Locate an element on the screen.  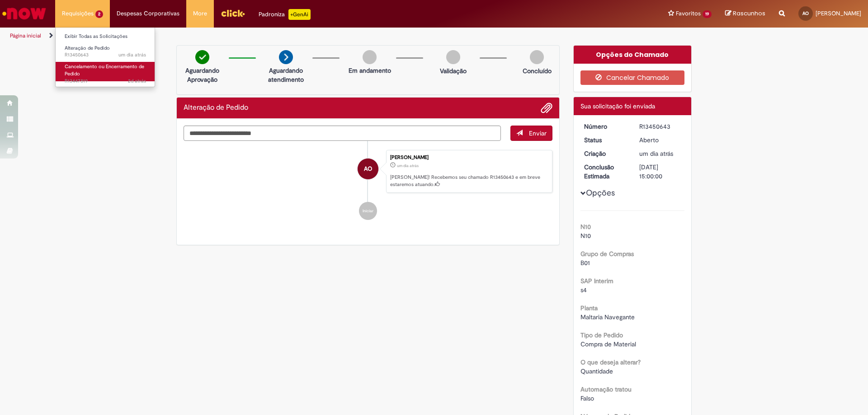
a: Aberto R13447819 : Cancelamento ou Encerramento de Pedido is located at coordinates (106, 71).